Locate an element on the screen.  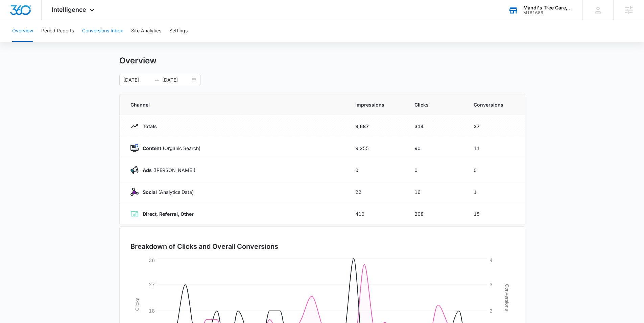
strong: Ads is located at coordinates (147, 170).